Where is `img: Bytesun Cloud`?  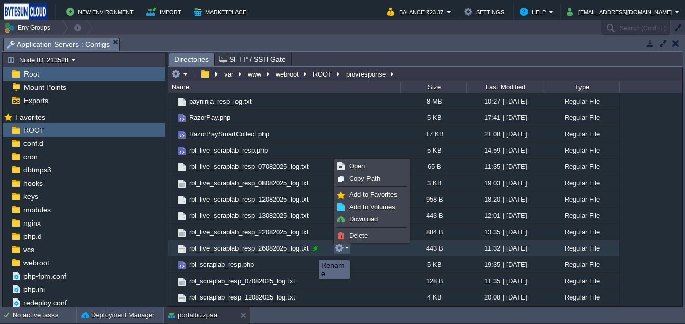
img: Bytesun Cloud is located at coordinates (25, 12).